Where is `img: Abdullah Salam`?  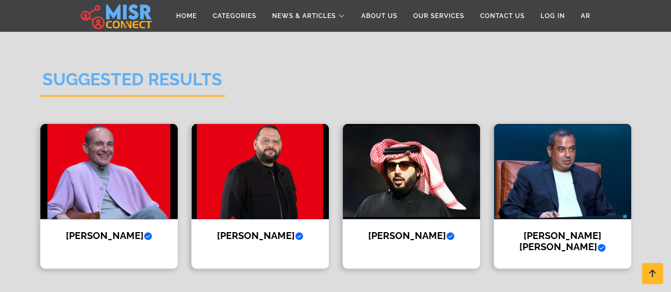
img: Abdullah Salam is located at coordinates (260, 172).